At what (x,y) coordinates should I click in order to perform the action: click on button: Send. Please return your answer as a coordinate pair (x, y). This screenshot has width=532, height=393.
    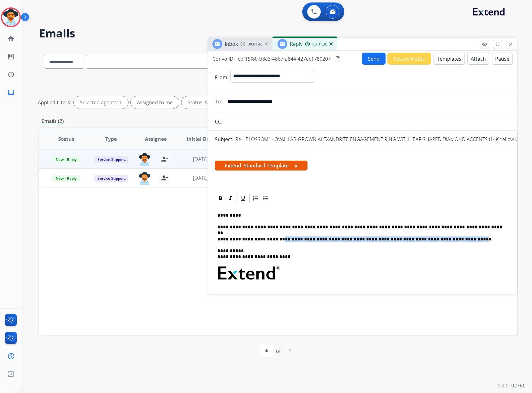
    Looking at the image, I should click on (374, 59).